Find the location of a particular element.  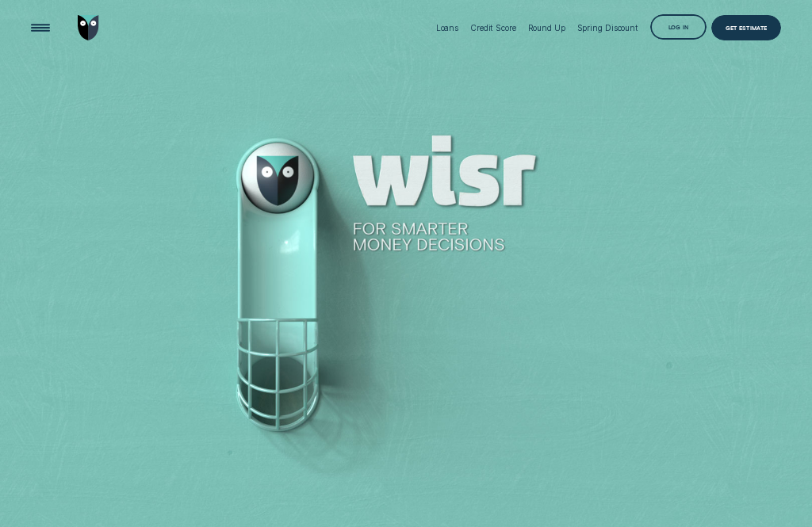

div: Credit Score is located at coordinates (494, 28).